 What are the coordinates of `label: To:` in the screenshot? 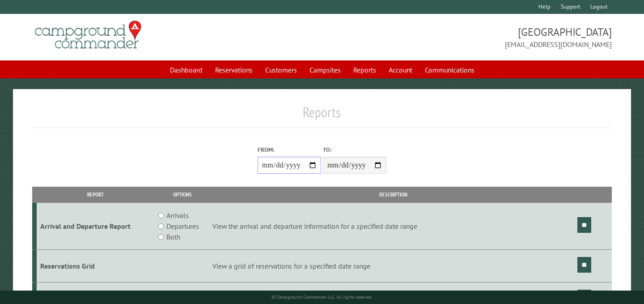 It's located at (355, 150).